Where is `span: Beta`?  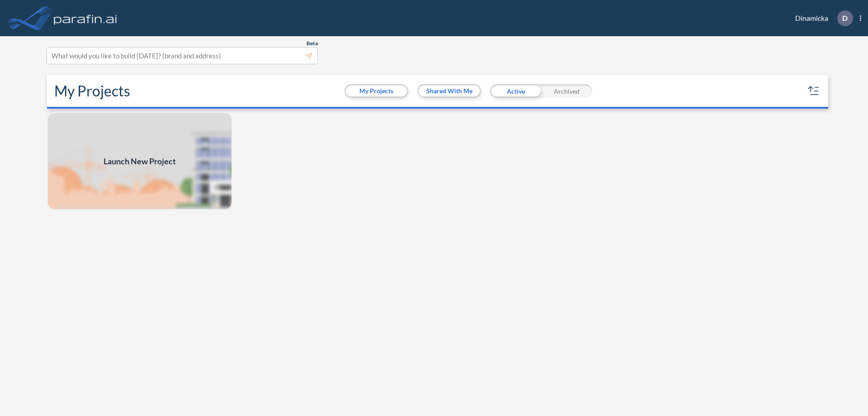 span: Beta is located at coordinates (312, 44).